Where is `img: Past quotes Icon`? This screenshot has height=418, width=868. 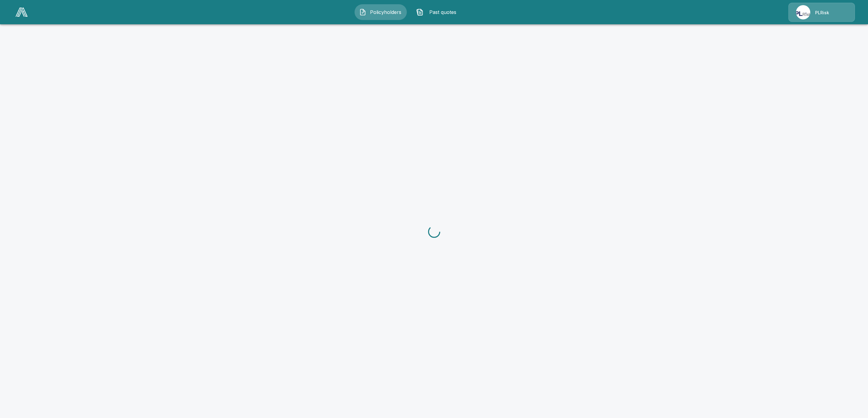
img: Past quotes Icon is located at coordinates (420, 13).